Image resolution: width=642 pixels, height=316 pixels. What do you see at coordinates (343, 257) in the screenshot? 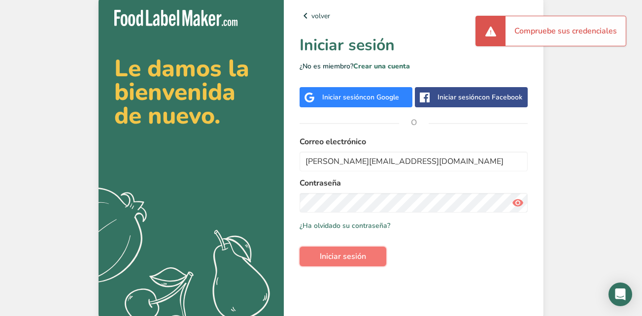
I see `button: Iniciar sesión` at bounding box center [343, 257].